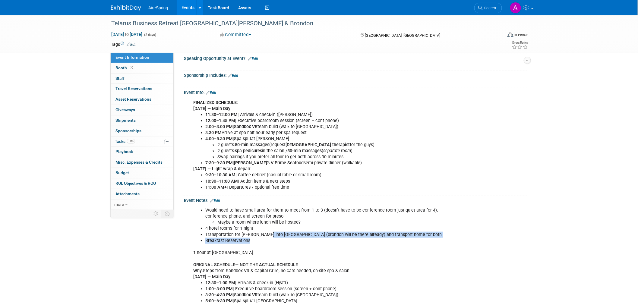 The width and height of the screenshot is (638, 305). I want to click on b: 1:00–3:00 PM, so click(219, 289).